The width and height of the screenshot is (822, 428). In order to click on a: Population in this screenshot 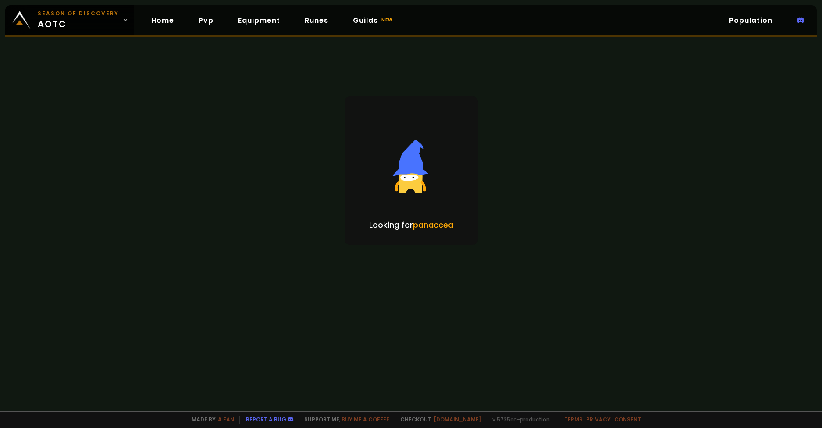, I will do `click(751, 20)`.